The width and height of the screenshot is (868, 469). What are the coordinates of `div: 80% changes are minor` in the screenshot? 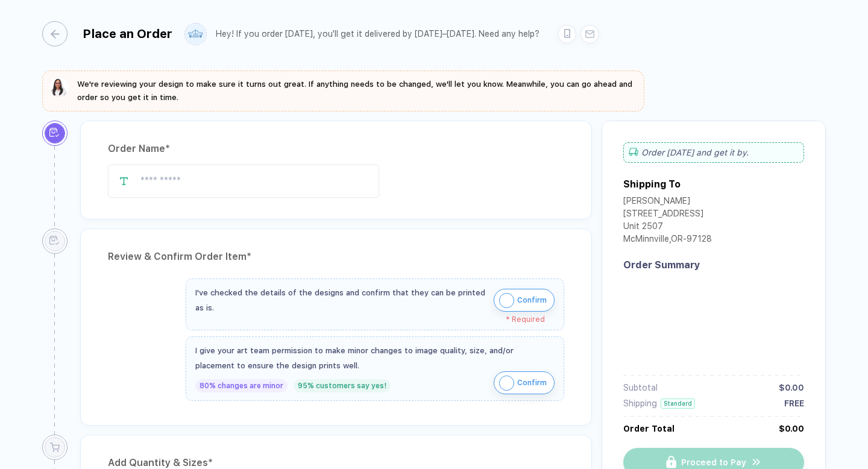 It's located at (241, 386).